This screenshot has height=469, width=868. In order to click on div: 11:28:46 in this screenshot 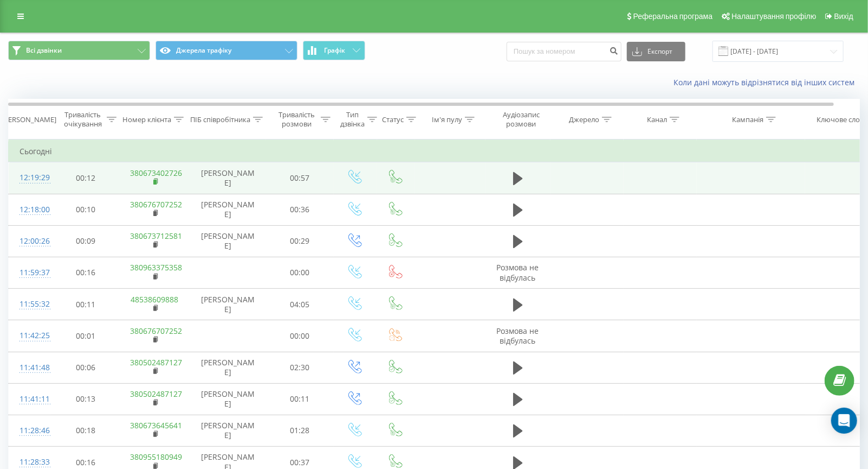, I will do `click(30, 430)`.